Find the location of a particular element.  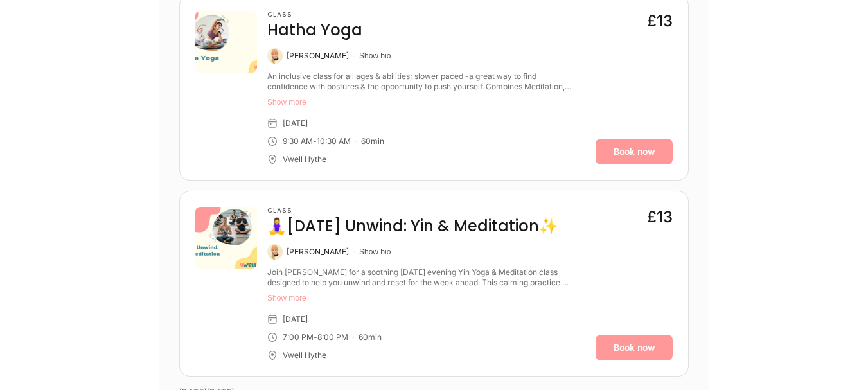

div: An inclusive class for all ages & abilities; slower paced -a great way to find confidence with po... is located at coordinates (421, 81).